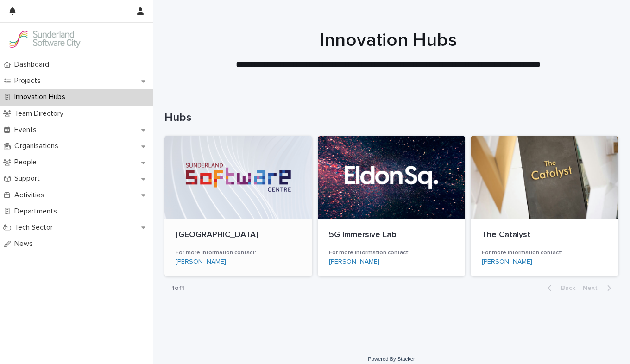 The width and height of the screenshot is (630, 364). What do you see at coordinates (598, 288) in the screenshot?
I see `button: Next` at bounding box center [598, 288].